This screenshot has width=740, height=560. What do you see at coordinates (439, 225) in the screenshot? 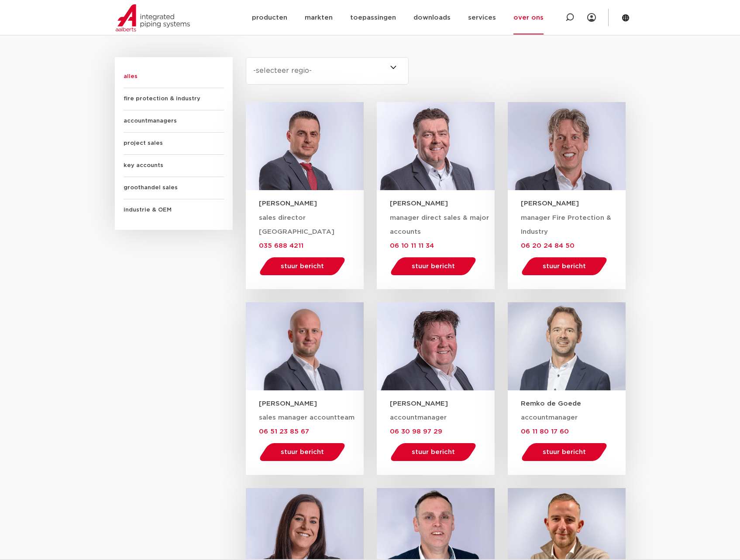
I see `span: manager direct sales & major accounts` at bounding box center [439, 225].